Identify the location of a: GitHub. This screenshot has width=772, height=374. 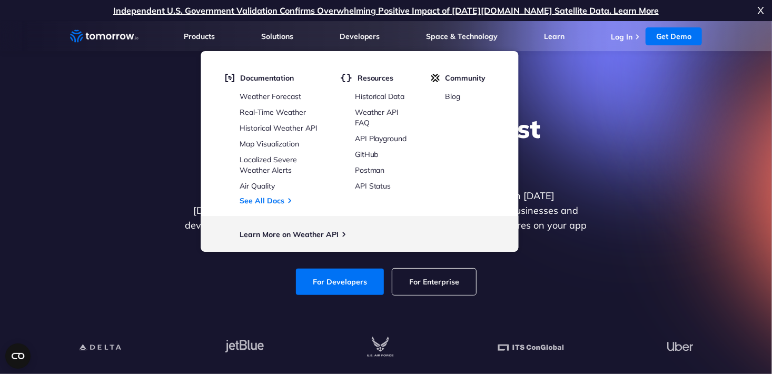
(367, 154).